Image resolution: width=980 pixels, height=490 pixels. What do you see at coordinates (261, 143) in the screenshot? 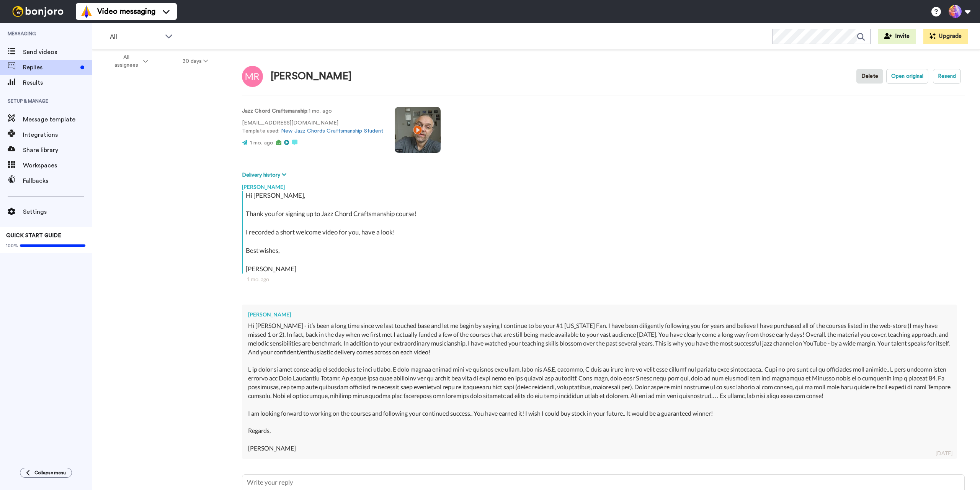
I see `span: 1 mo. ago` at bounding box center [261, 143].